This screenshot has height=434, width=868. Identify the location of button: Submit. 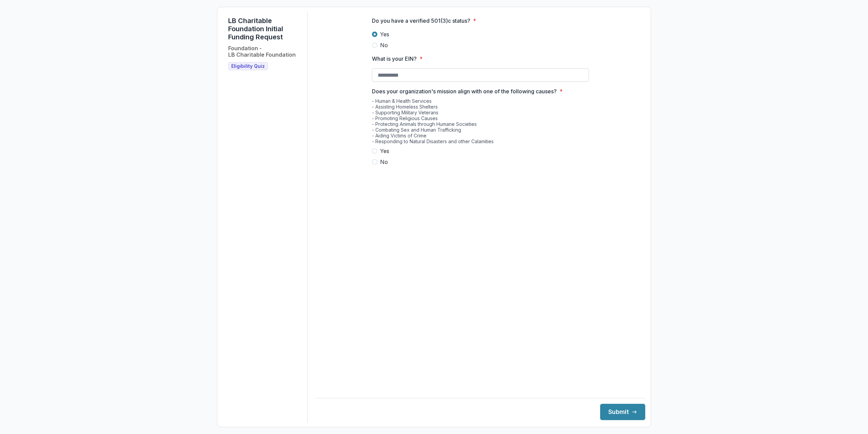
(623, 412).